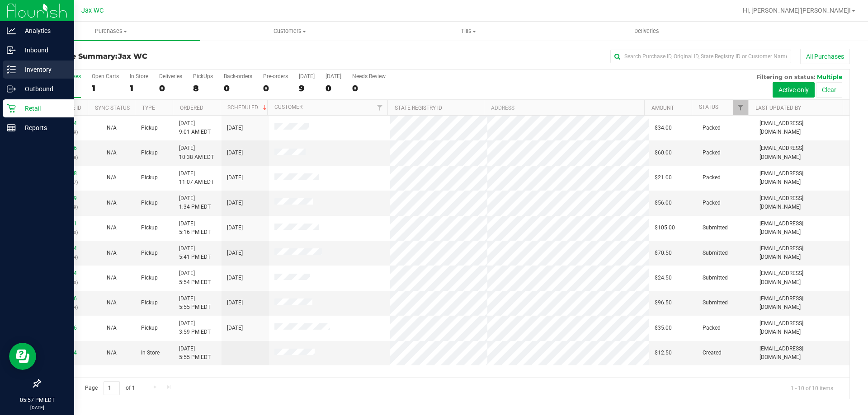 The image size is (868, 415). Describe the element at coordinates (64, 198) in the screenshot. I see `a: 12015359` at that location.